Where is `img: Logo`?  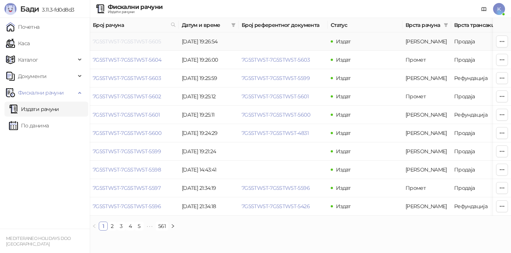 img: Logo is located at coordinates (10, 9).